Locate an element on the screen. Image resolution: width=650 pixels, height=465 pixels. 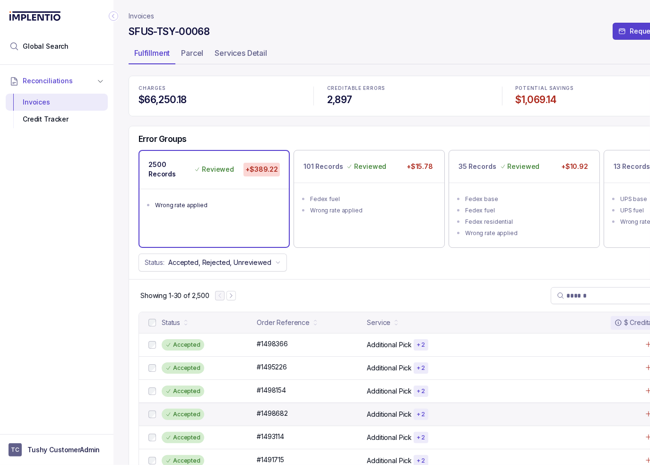
div: Order Reference is located at coordinates (283, 322).